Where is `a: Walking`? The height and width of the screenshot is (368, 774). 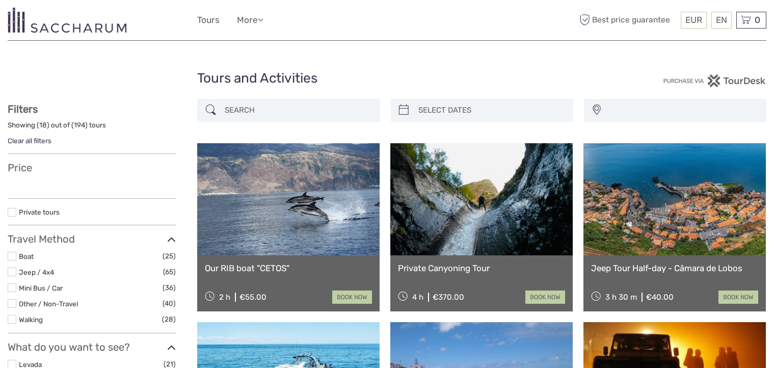 a: Walking is located at coordinates (31, 319).